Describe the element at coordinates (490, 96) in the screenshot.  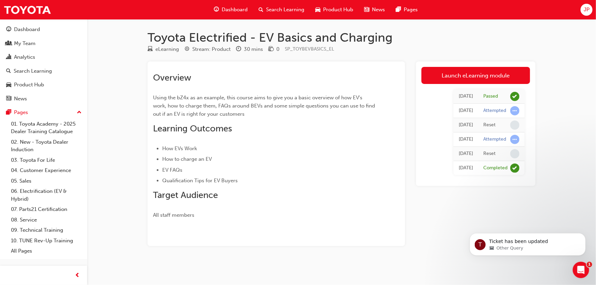
I see `div: Passed` at that location.